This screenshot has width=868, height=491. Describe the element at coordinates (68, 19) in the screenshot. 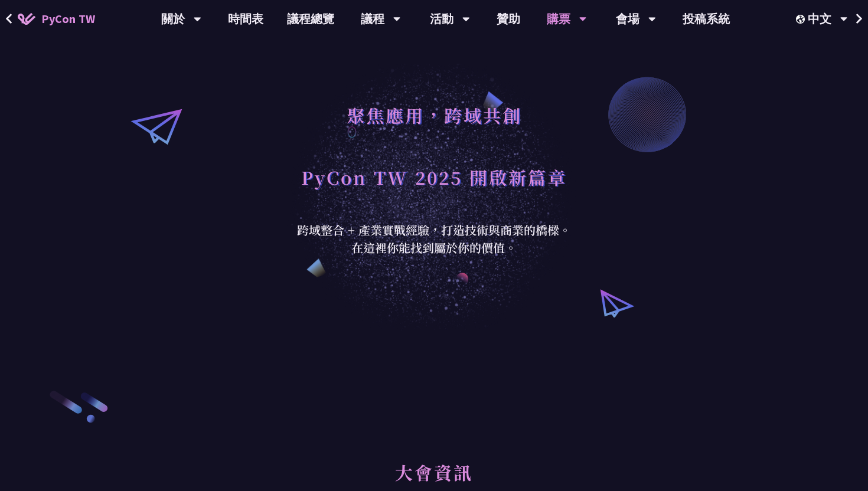

I see `span: PyCon TW` at that location.